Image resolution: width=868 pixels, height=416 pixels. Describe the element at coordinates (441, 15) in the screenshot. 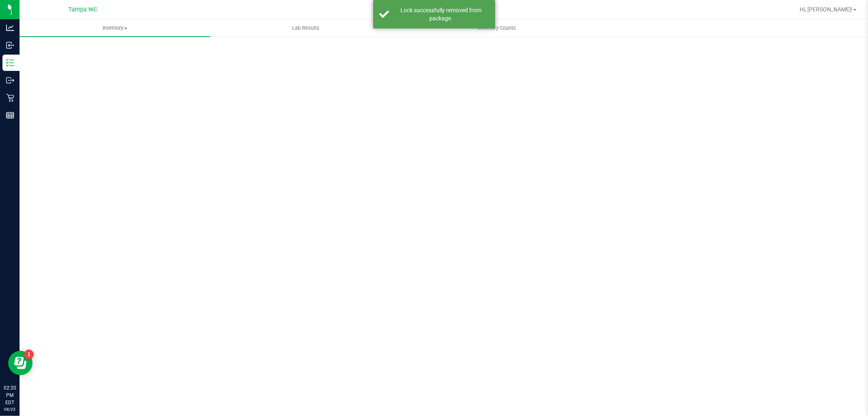

I see `div: Lock successfully removed from package.` at that location.